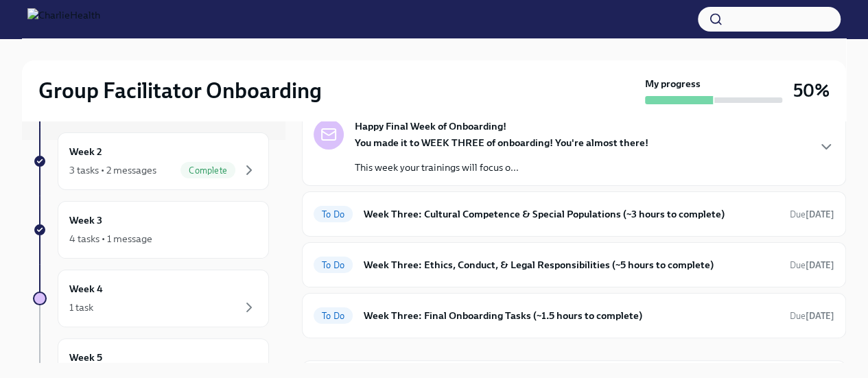  I want to click on strong: My progress, so click(673, 83).